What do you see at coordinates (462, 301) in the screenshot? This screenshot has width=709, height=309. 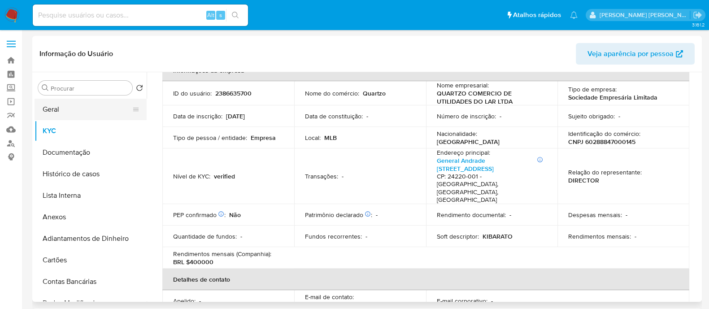 I see `p: E-mail corporativo :` at bounding box center [462, 301].